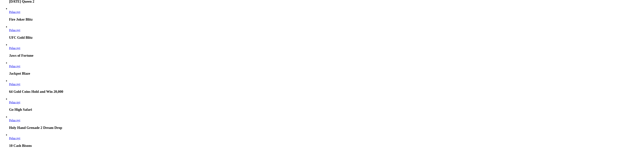 The width and height of the screenshot is (644, 151). What do you see at coordinates (325, 86) in the screenshot?
I see `article: 64 Gold Coins Hold and Win 20,000` at bounding box center [325, 86].